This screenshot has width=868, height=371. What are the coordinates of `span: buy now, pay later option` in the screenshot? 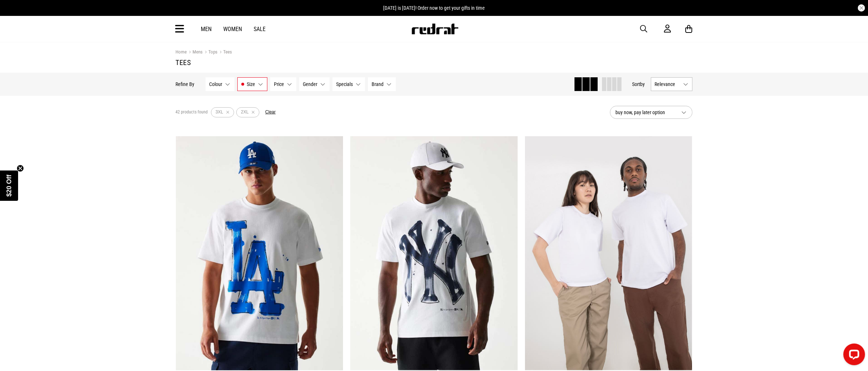 It's located at (646, 112).